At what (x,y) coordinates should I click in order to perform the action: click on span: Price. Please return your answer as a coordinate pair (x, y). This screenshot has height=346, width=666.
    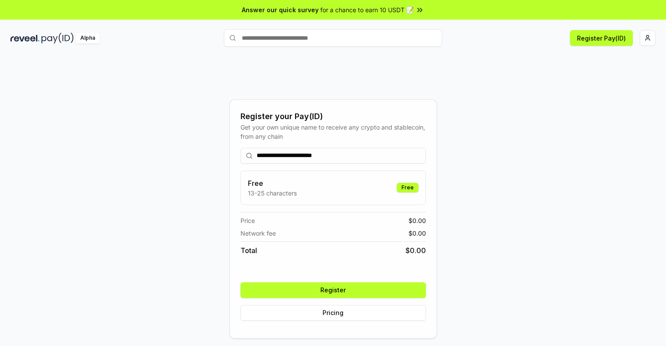
    Looking at the image, I should click on (247, 220).